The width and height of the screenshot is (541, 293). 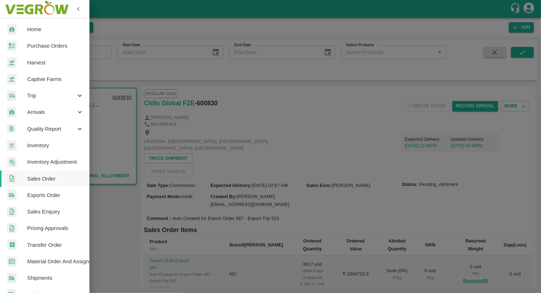 What do you see at coordinates (55, 179) in the screenshot?
I see `span: Sales Order` at bounding box center [55, 179].